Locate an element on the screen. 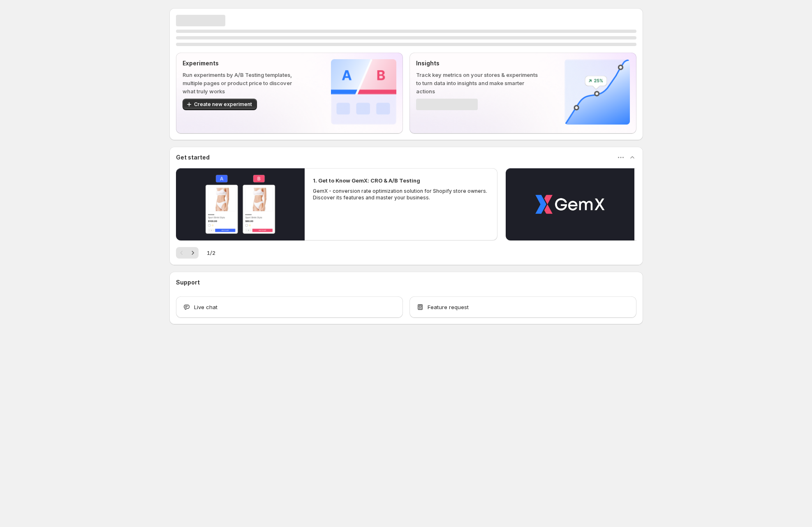 The height and width of the screenshot is (527, 812). h3: Support is located at coordinates (188, 282).